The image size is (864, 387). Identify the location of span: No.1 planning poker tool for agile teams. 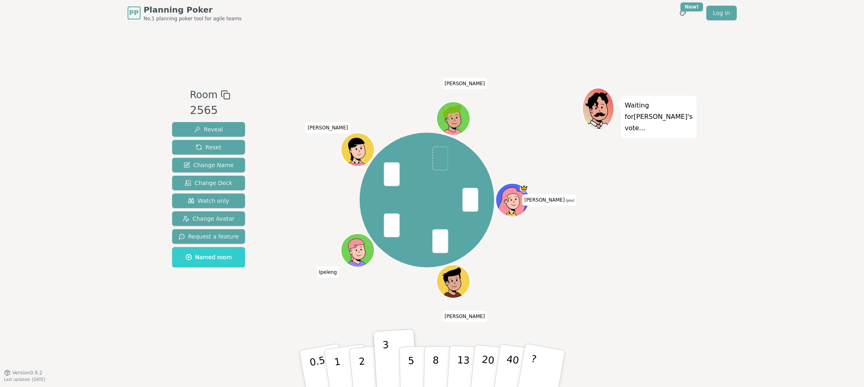
(193, 19).